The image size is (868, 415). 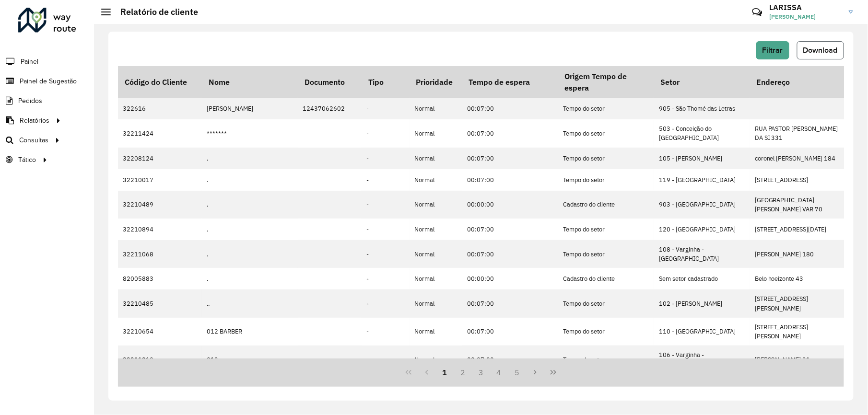 I want to click on span: Pedidos, so click(x=30, y=101).